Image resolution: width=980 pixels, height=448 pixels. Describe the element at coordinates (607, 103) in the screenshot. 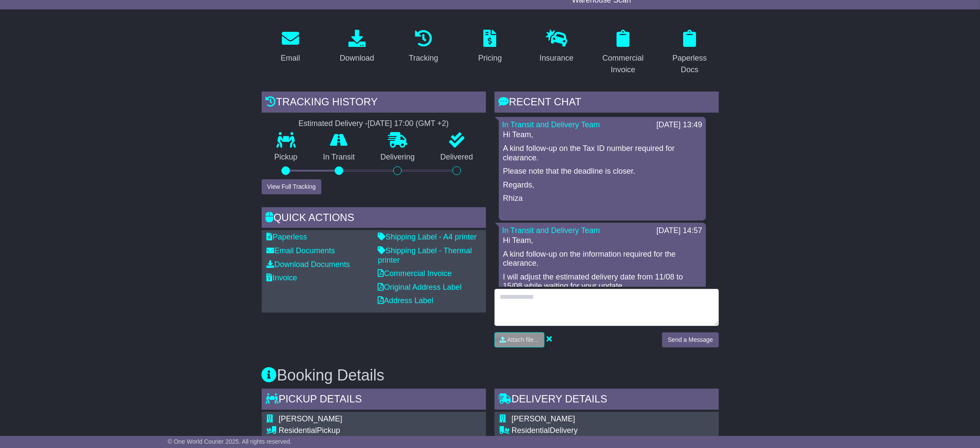

I see `div: RECENT CHAT` at that location.